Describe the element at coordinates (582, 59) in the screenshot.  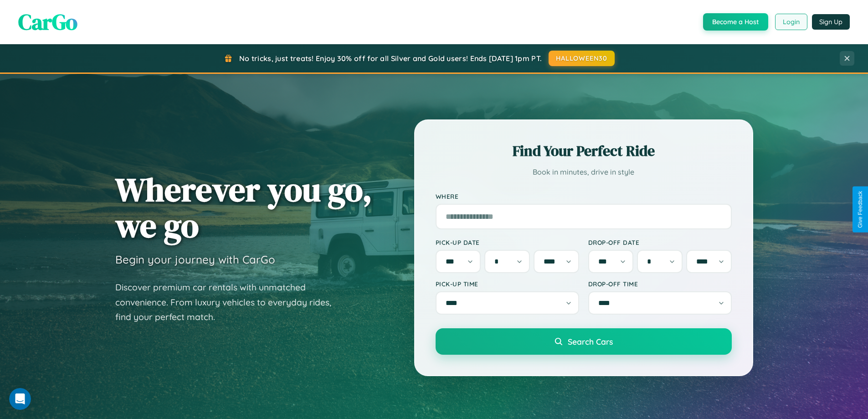
I see `button: HALLOWEEN30` at that location.